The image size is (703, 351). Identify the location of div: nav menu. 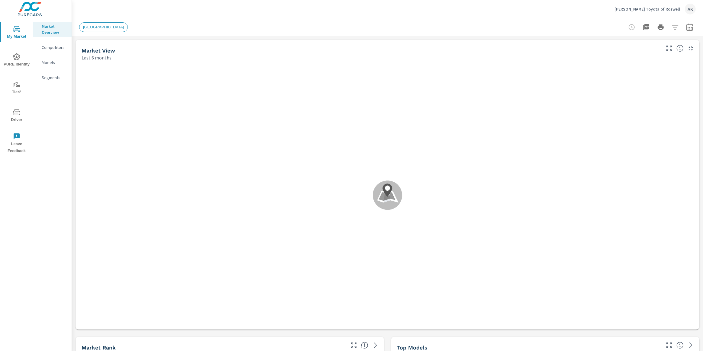
(17, 88).